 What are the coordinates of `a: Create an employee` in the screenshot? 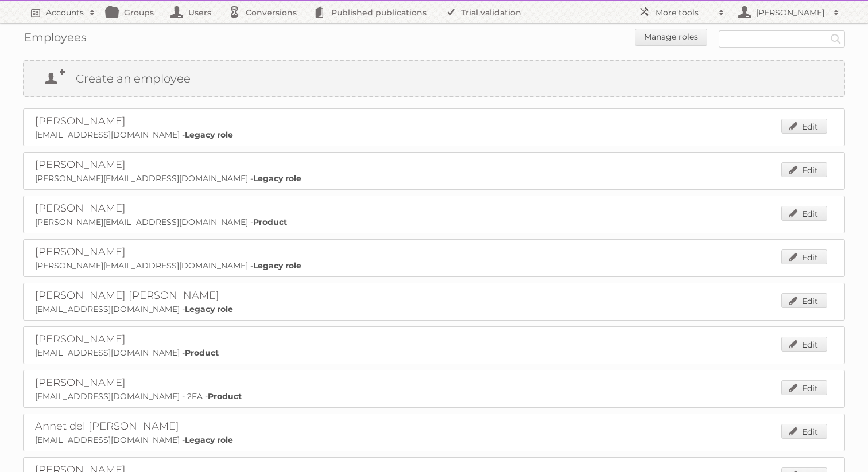 It's located at (434, 78).